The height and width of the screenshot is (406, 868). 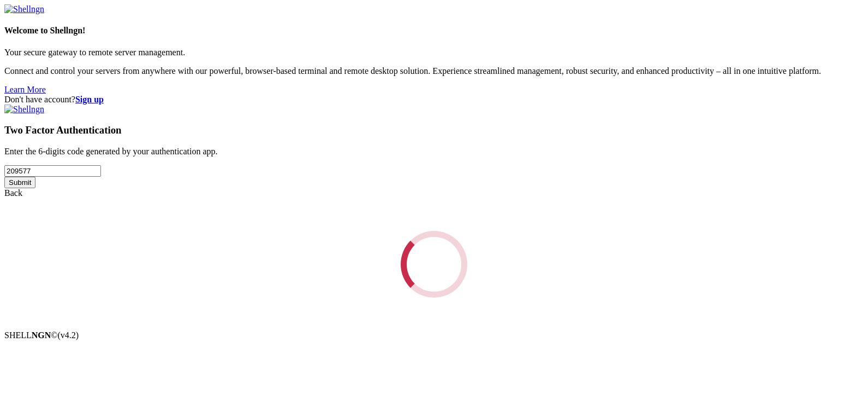 I want to click on div: Don't have account?, so click(x=434, y=100).